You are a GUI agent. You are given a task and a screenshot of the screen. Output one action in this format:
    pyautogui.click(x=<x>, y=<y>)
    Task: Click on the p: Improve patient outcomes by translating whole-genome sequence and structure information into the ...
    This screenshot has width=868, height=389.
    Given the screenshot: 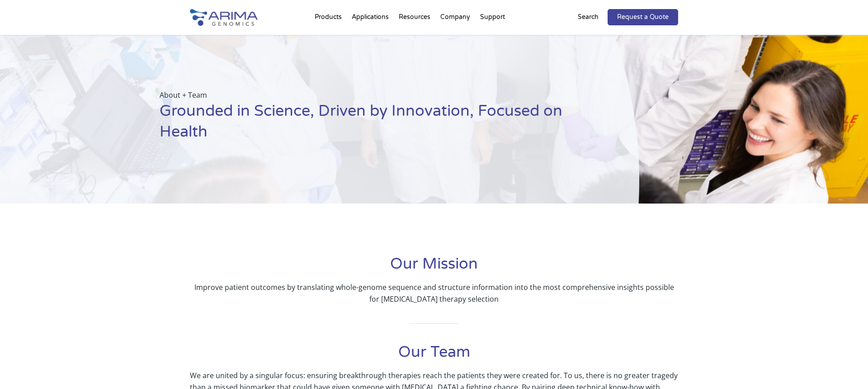 What is the action you would take?
    pyautogui.click(x=434, y=293)
    